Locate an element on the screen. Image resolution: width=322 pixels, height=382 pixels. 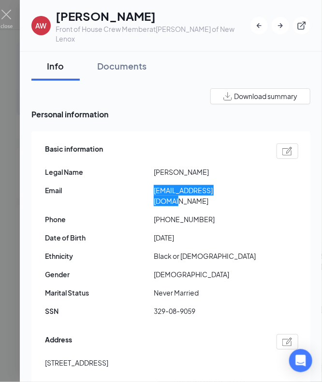
svg: ExternalLink is located at coordinates (301, 26).